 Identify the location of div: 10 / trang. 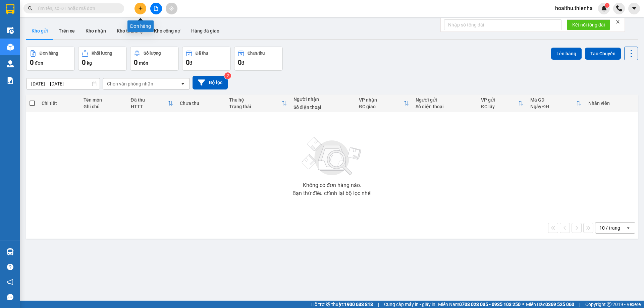
(610, 228).